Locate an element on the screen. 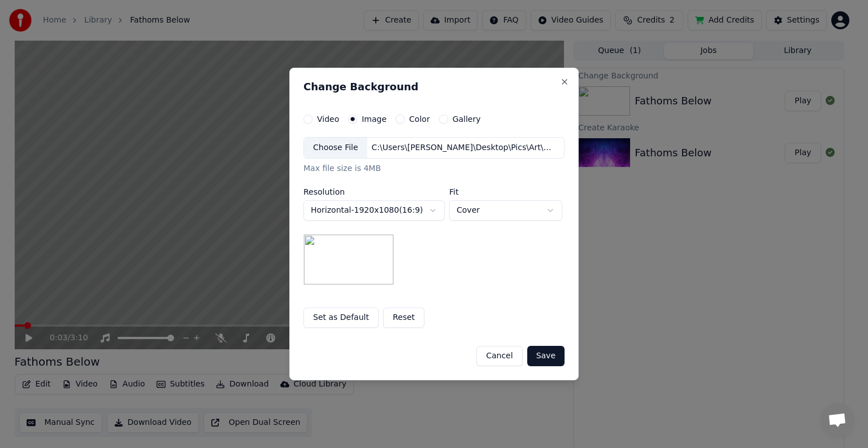 Image resolution: width=868 pixels, height=448 pixels. h2: Change Background is located at coordinates (434, 87).